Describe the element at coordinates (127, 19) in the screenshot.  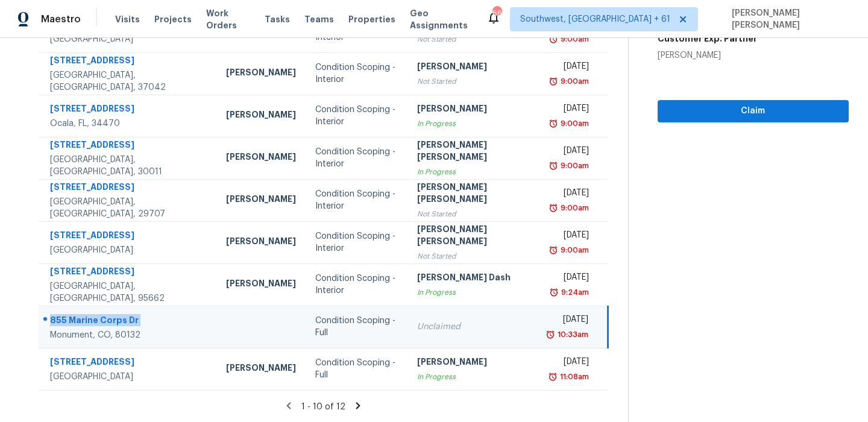
I see `span: Visits` at that location.